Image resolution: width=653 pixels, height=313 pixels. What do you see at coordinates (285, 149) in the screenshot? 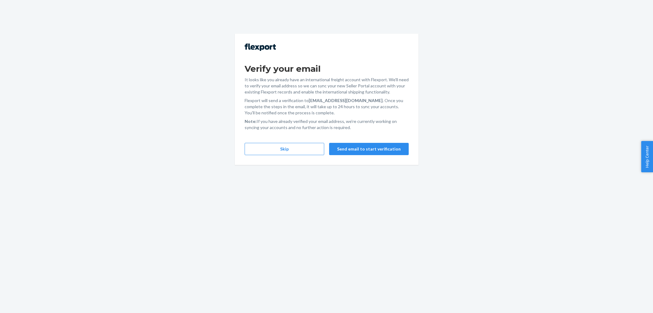
I see `button: Skip` at bounding box center [285, 149].